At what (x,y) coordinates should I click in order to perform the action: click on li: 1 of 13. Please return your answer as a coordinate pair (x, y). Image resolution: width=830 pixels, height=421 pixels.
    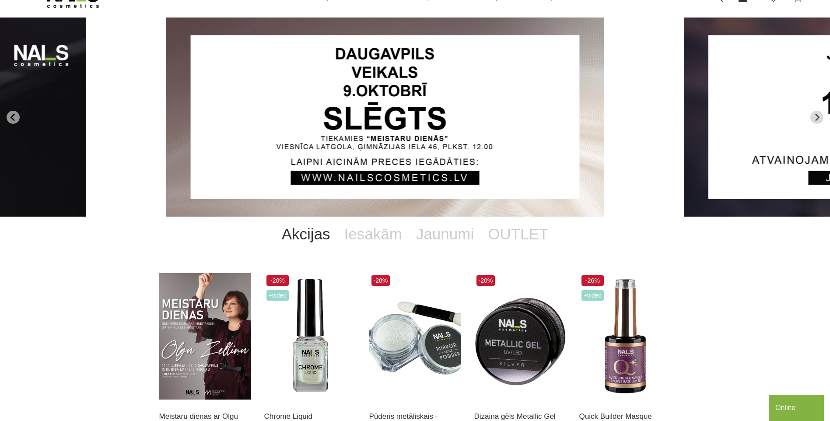
    Looking at the image, I should click on (415, 117).